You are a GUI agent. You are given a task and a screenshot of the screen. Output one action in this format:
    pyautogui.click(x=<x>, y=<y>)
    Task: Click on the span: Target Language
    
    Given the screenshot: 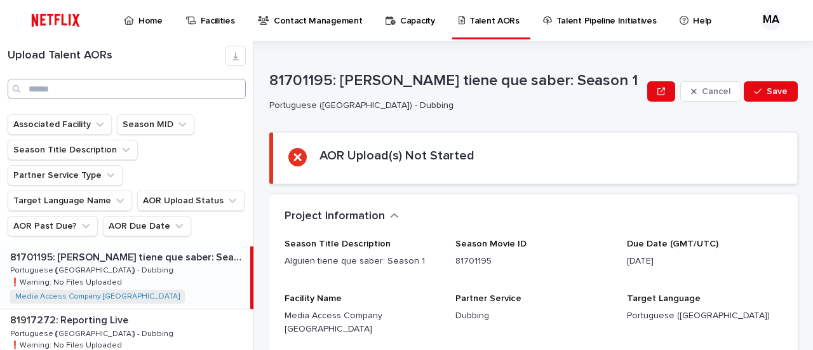 What is the action you would take?
    pyautogui.click(x=663, y=298)
    